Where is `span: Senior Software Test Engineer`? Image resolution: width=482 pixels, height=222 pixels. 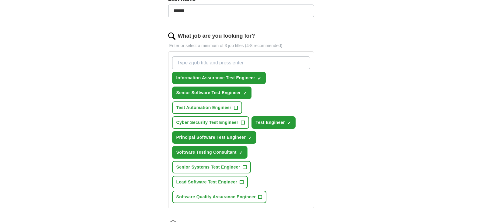
span: Senior Software Test Engineer is located at coordinates (209, 93).